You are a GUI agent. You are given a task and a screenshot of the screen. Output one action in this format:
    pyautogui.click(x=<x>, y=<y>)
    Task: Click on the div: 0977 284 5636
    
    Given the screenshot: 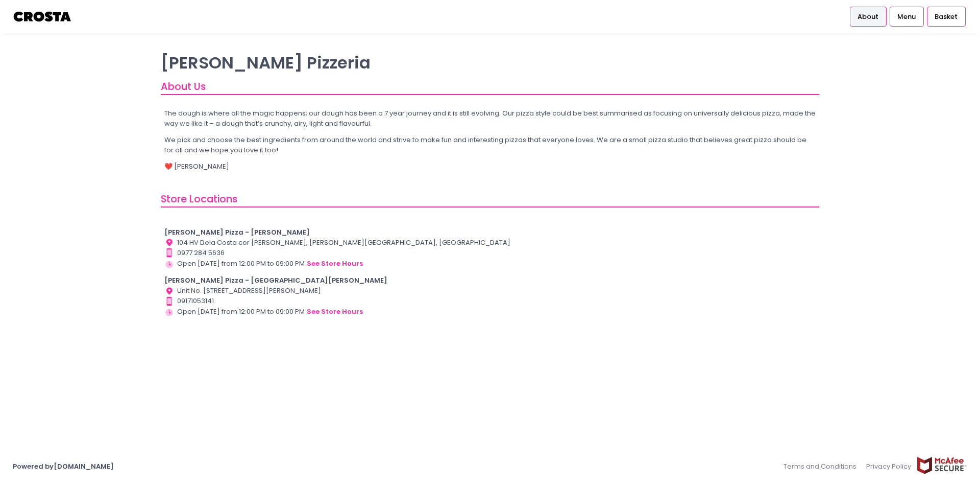 What is the action you would take?
    pyautogui.click(x=490, y=253)
    